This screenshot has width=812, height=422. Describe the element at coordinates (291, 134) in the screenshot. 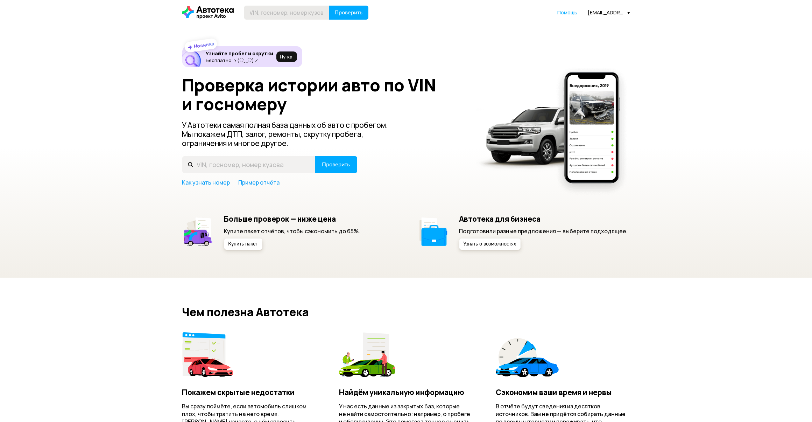

I see `p: У Автотеки самая полная база данных об авто с пробегом. Мы покажем ДТП, залог, ремонты, скрутку п...` at that location.